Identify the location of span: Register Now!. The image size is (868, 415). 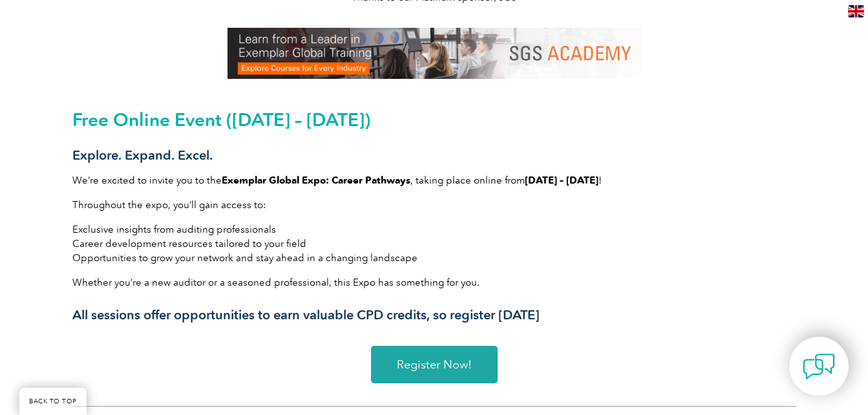
(434, 365).